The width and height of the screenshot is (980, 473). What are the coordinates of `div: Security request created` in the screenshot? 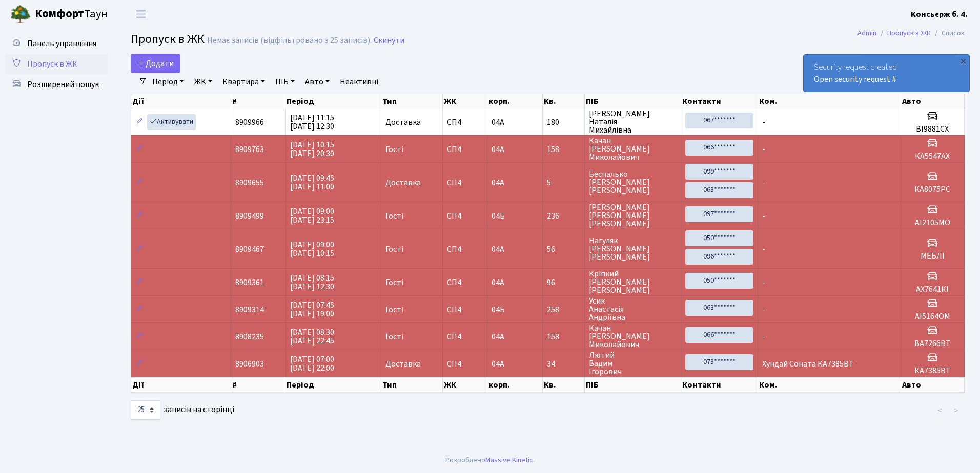 It's located at (886, 74).